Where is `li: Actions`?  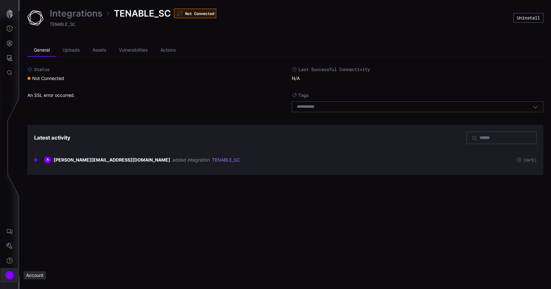
li: Actions is located at coordinates (168, 50).